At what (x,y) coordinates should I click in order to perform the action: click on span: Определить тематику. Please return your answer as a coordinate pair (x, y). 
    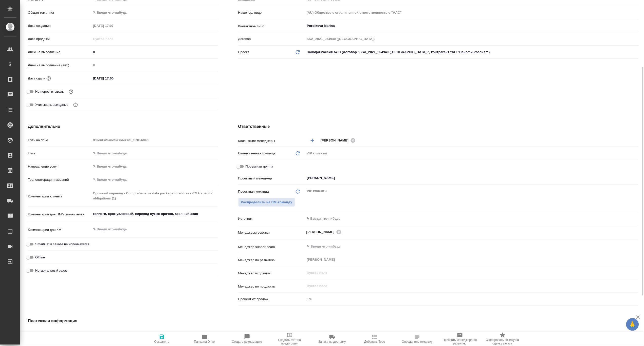
    Looking at the image, I should click on (417, 342).